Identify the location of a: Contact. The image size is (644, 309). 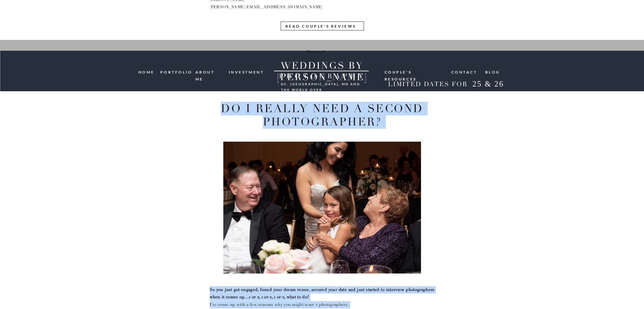
(465, 72).